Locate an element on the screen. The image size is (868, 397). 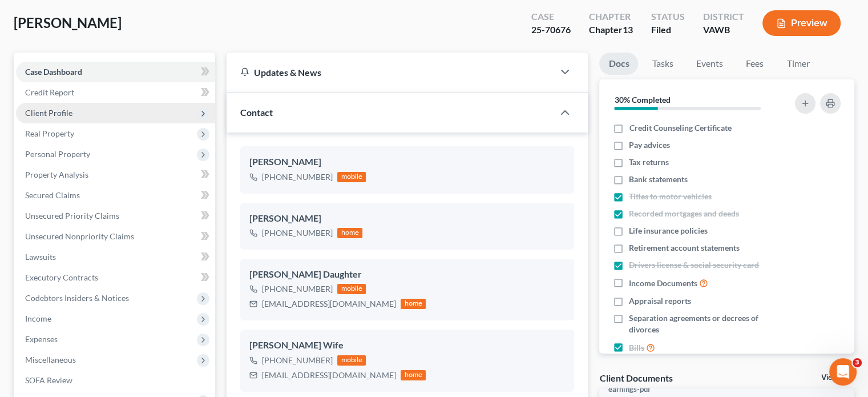
span: Miscellaneous is located at coordinates (50, 359).